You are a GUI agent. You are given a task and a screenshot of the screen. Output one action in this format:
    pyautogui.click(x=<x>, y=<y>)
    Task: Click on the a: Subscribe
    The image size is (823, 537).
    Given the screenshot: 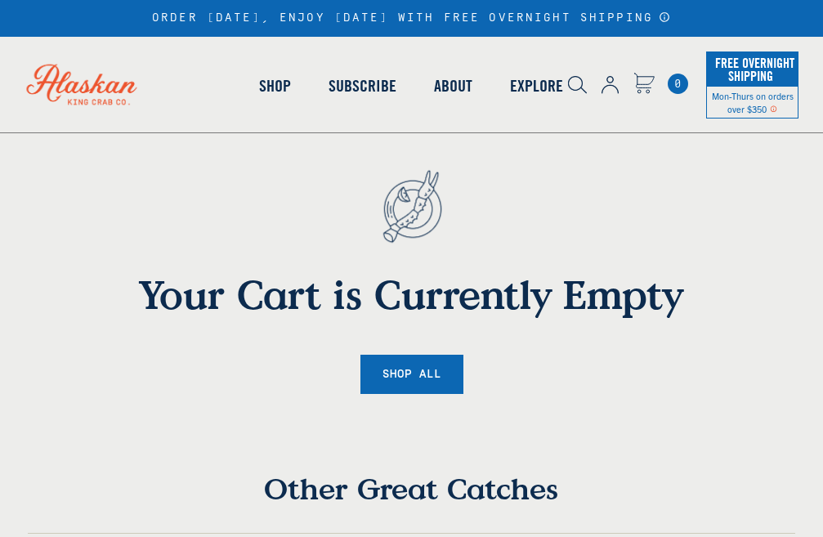 What is the action you would take?
    pyautogui.click(x=362, y=86)
    